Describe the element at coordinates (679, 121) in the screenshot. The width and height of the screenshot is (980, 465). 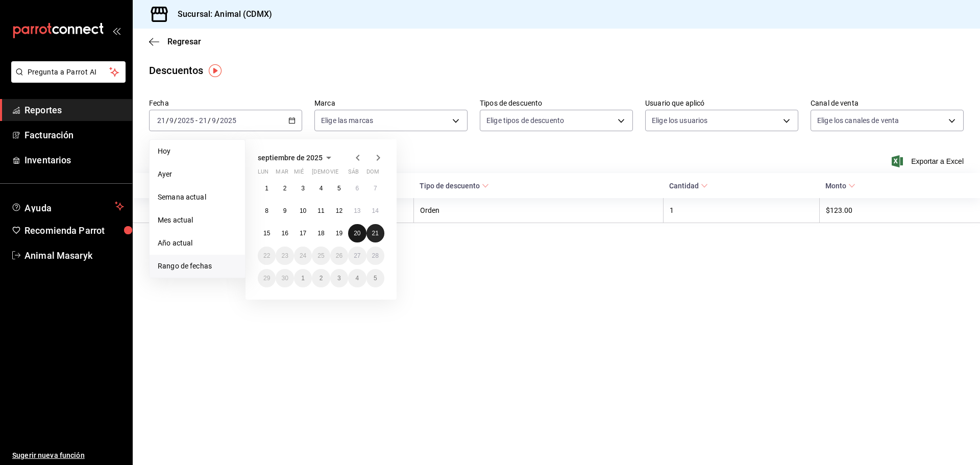
I see `span: Elige los usuarios` at that location.